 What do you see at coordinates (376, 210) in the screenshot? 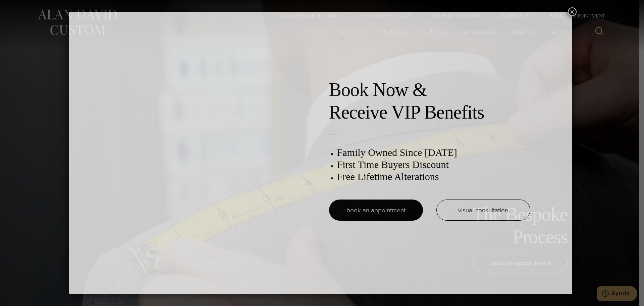
I see `a: book an appointment` at bounding box center [376, 210].